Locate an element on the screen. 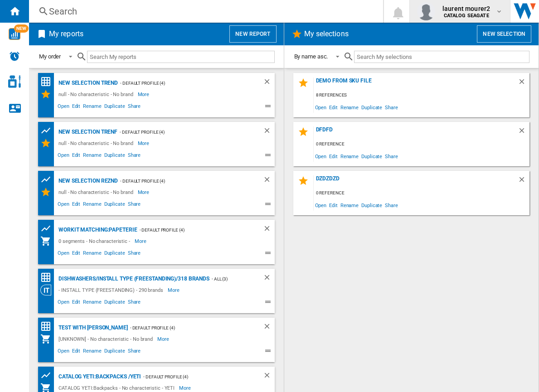 The width and height of the screenshot is (539, 392). div: Workit Matching:Papeterie is located at coordinates (97, 230).